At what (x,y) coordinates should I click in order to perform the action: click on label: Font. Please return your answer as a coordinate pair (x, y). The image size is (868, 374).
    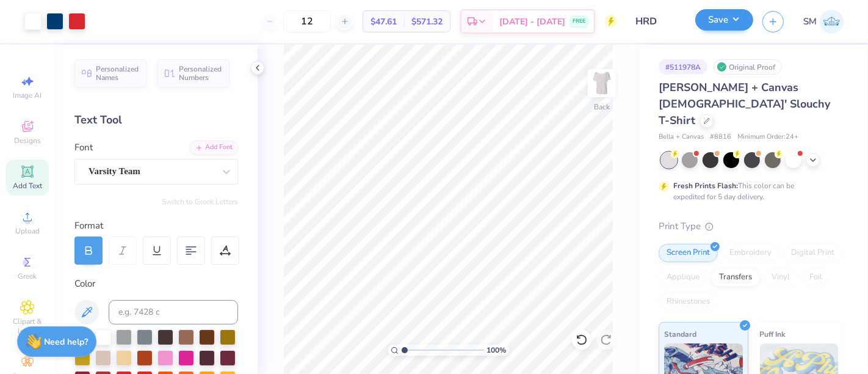
    Looking at the image, I should click on (84, 147).